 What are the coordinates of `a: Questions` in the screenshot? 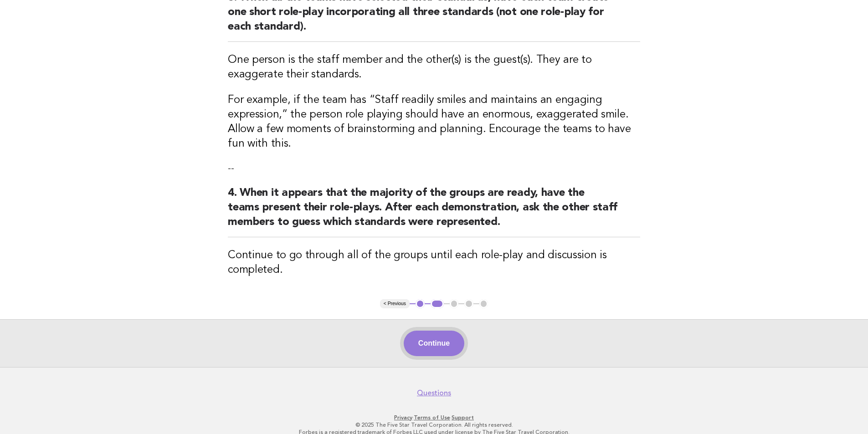 It's located at (434, 393).